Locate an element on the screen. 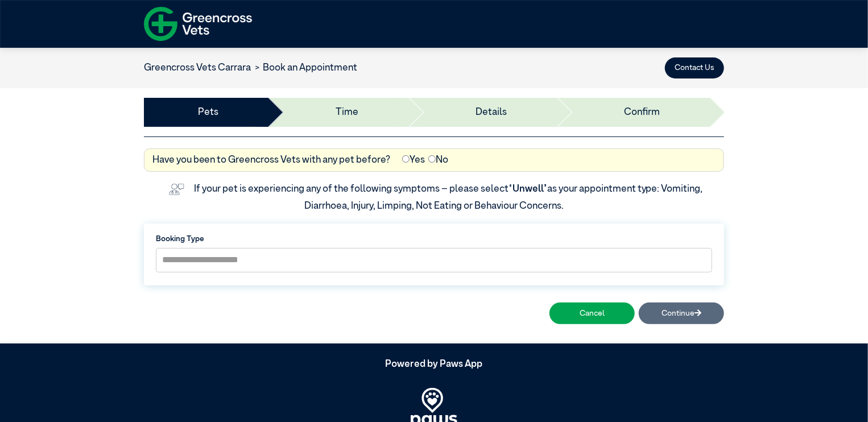 The width and height of the screenshot is (868, 422). nav: breadcrumb is located at coordinates (251, 68).